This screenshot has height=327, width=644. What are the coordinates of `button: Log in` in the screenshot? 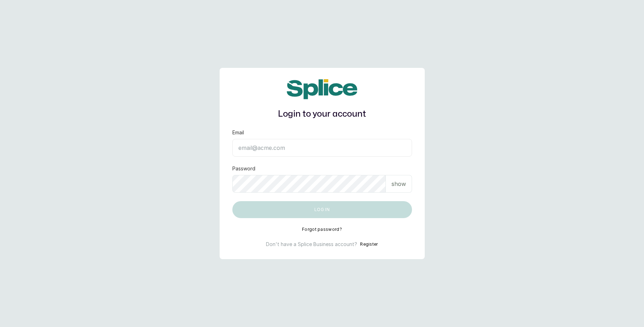 It's located at (322, 209).